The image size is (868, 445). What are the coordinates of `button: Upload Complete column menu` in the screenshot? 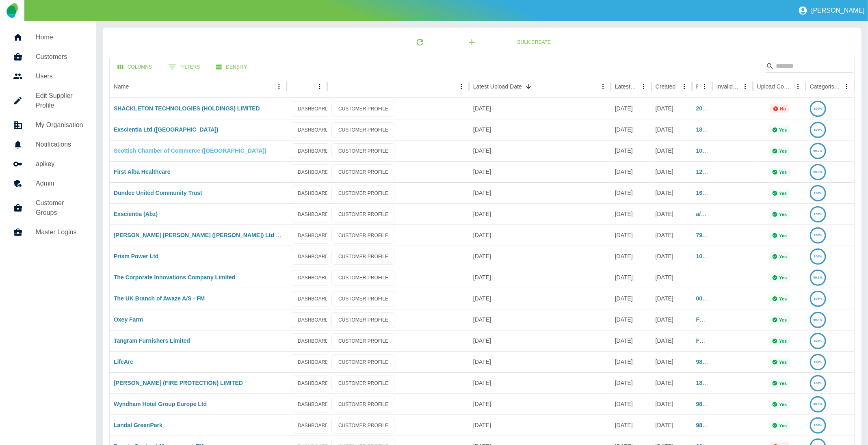 It's located at (798, 87).